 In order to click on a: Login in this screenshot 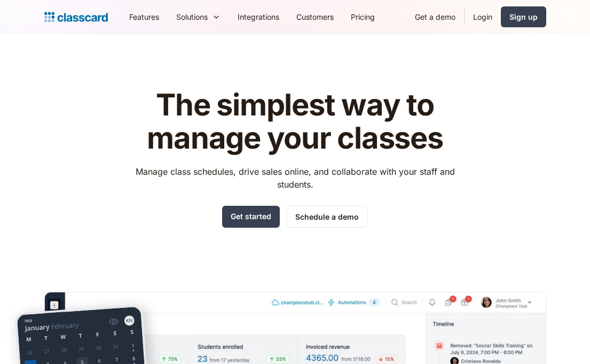, I will do `click(483, 16)`.